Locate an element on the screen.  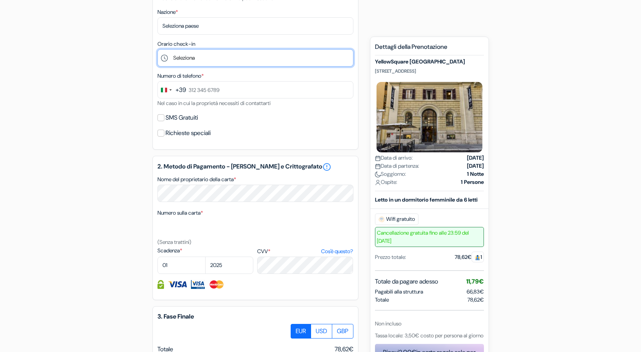
label: Scadenza is located at coordinates (205, 250).